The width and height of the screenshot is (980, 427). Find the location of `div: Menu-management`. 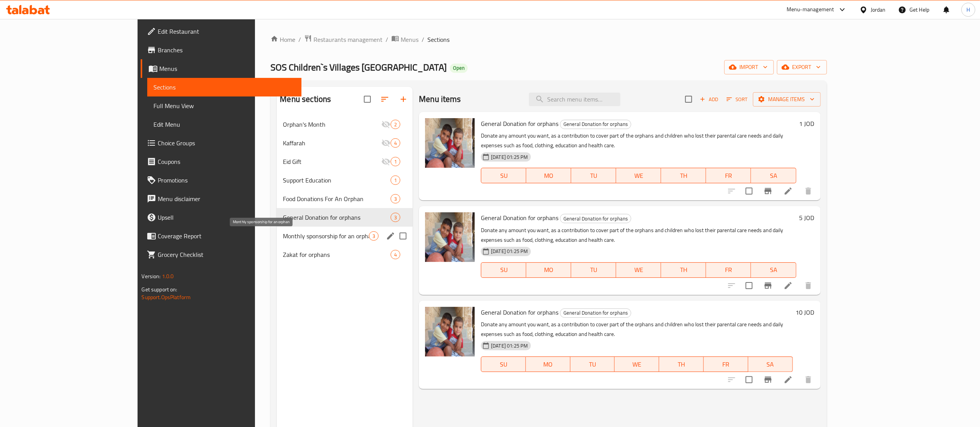

div: Menu-management is located at coordinates (810, 10).